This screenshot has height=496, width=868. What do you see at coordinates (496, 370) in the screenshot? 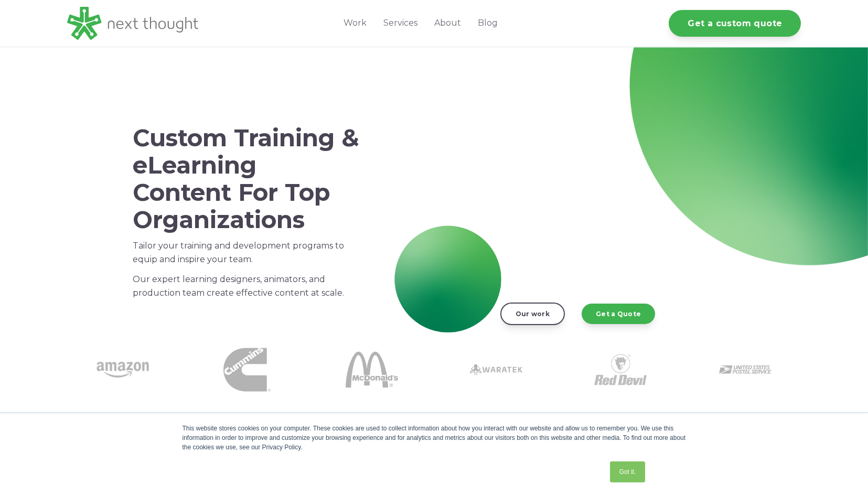
I see `img: Waratek logo` at bounding box center [496, 370].